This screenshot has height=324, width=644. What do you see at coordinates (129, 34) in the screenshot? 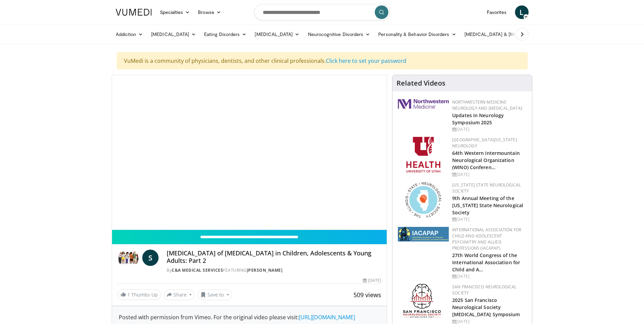
I see `a: Addiction` at bounding box center [129, 34].